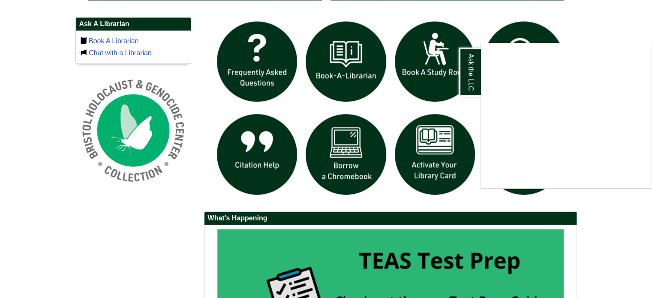 This screenshot has height=298, width=652. Describe the element at coordinates (346, 154) in the screenshot. I see `img: Borrow a chromebook icon links to the borrow a chromebook web page` at that location.